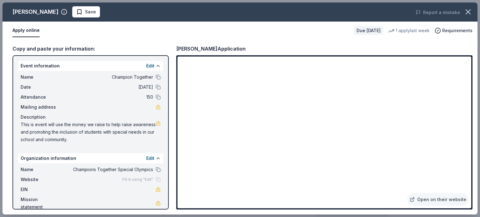 The height and width of the screenshot is (217, 480). I want to click on span: Requirements, so click(457, 31).